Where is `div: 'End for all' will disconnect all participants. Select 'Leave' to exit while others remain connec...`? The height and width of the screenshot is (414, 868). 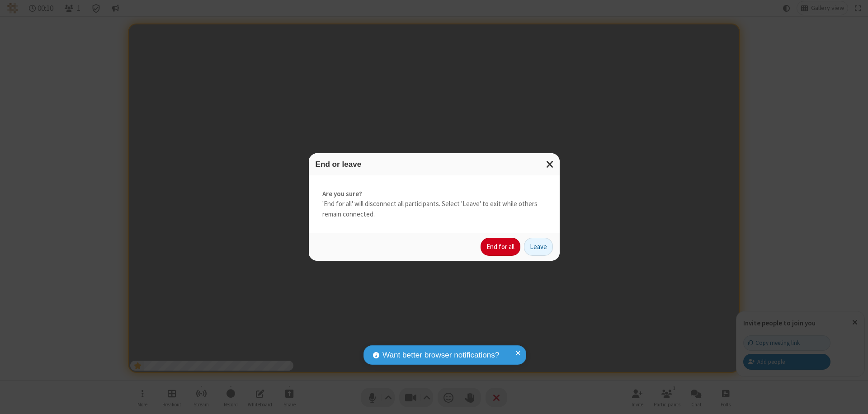
div: 'End for all' will disconnect all participants. Select 'Leave' to exit while others remain connec... is located at coordinates (434, 204).